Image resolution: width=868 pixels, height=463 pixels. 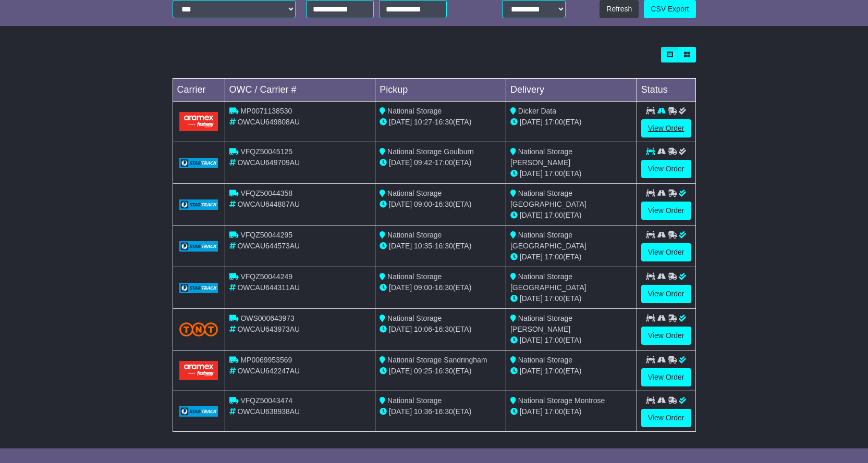 What do you see at coordinates (268, 288) in the screenshot?
I see `span: OWCAU644311AU` at bounding box center [268, 288].